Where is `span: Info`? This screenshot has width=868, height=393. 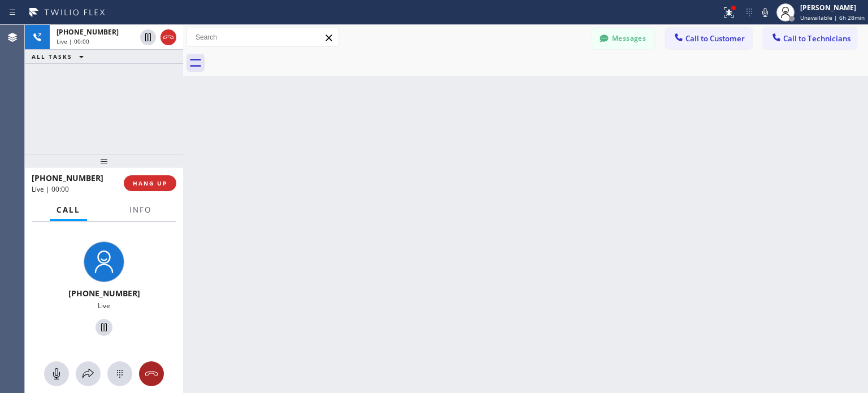
span: Info is located at coordinates (140, 210).